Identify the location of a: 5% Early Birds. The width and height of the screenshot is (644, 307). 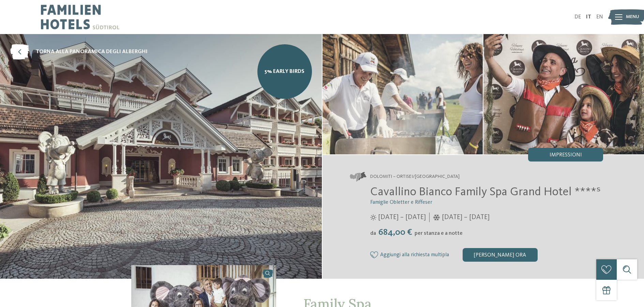
(284, 71).